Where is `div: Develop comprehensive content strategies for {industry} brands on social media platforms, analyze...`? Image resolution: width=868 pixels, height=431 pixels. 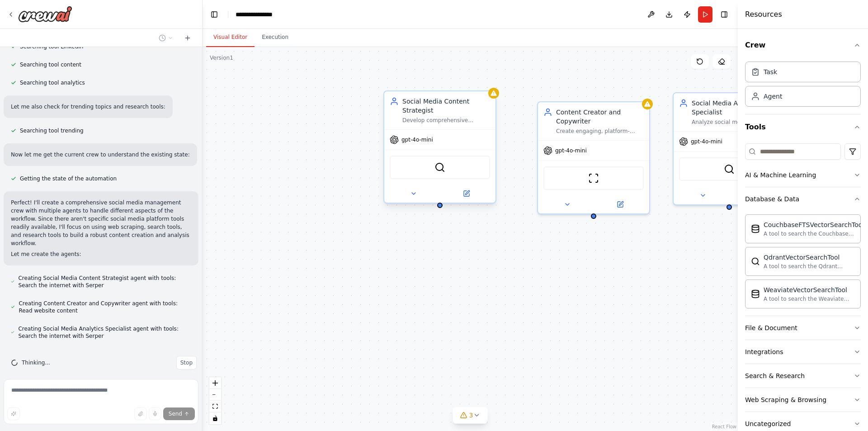
div: Develop comprehensive content strategies for {industry} brands on social media platforms, analyze... is located at coordinates (446, 121).